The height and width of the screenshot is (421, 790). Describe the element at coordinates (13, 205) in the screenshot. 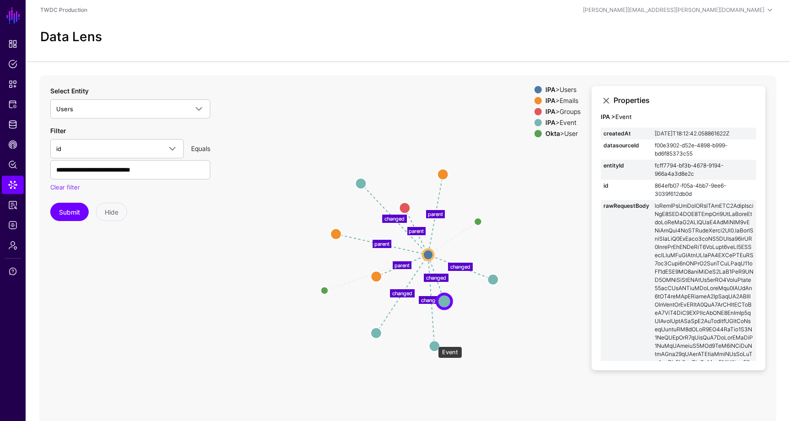

I see `span: Access Reporting` at that location.